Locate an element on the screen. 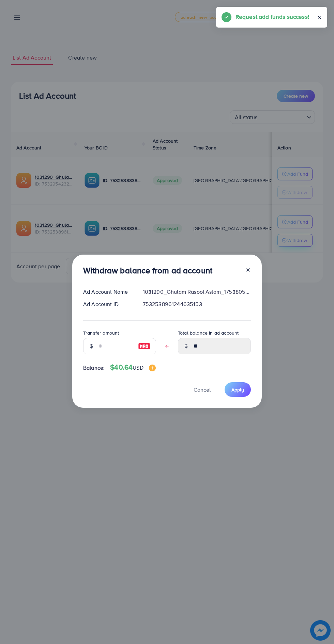 The image size is (334, 644). h4: $40.64 is located at coordinates (132, 367).